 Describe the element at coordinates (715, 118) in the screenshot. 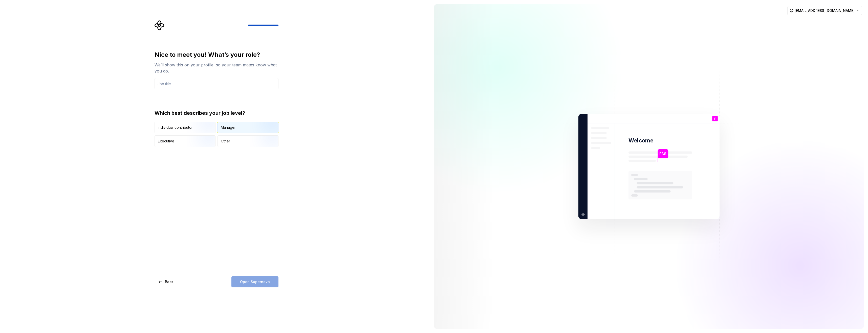

I see `p: F` at that location.